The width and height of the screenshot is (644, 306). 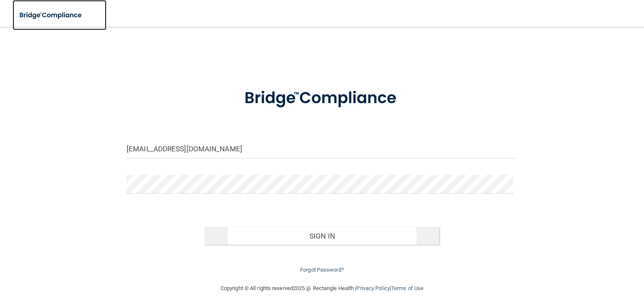 What do you see at coordinates (407, 288) in the screenshot?
I see `a: Terms of Use` at bounding box center [407, 288].